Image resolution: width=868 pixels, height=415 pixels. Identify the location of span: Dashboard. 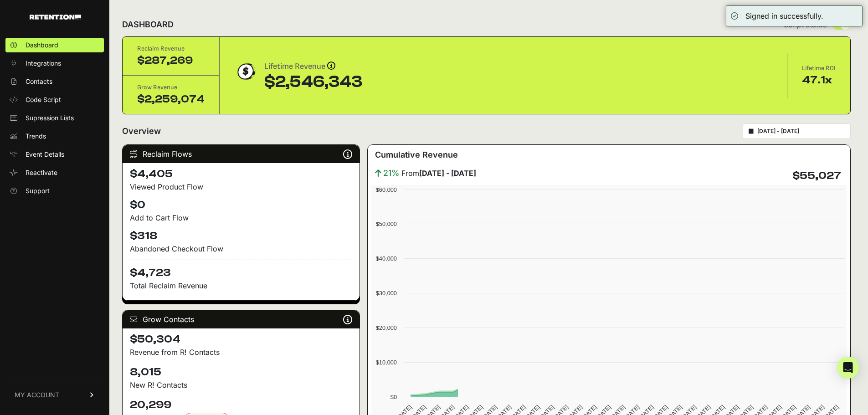
(42, 45).